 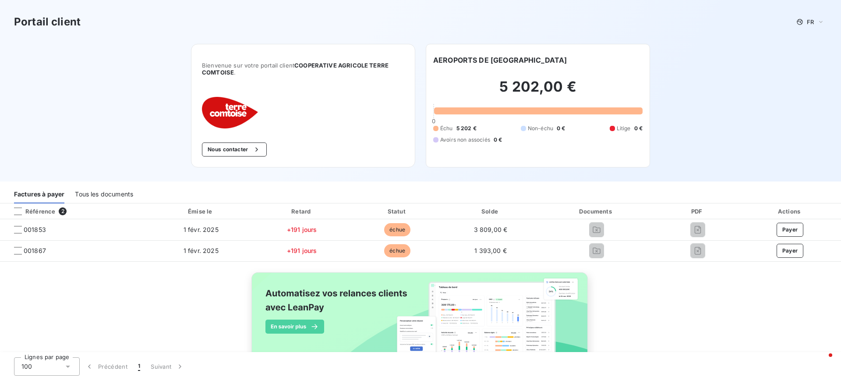 I want to click on div: Factures à payer, so click(x=39, y=194).